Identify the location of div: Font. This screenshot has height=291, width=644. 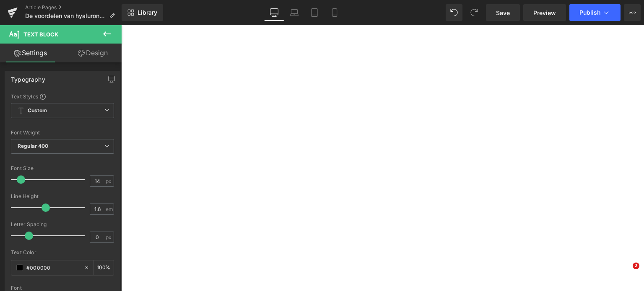
(62, 288).